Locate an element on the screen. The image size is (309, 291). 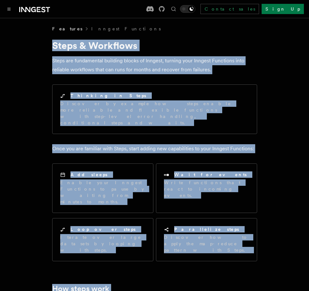
h1: Steps & Workflows is located at coordinates (155, 45).